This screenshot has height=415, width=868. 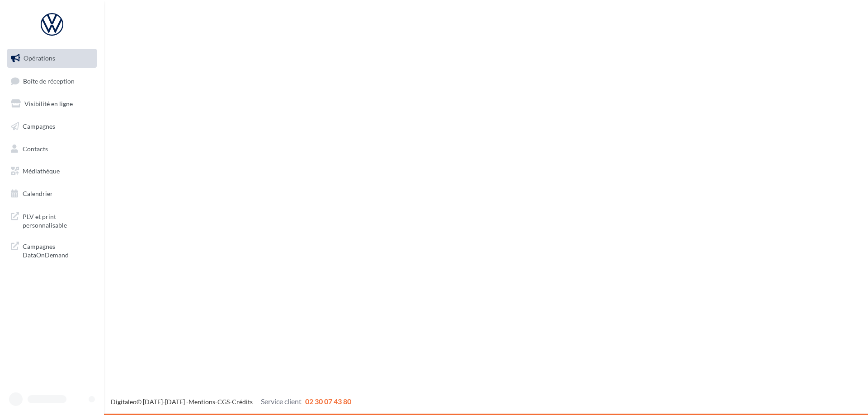 What do you see at coordinates (281, 401) in the screenshot?
I see `span: Service client` at bounding box center [281, 401].